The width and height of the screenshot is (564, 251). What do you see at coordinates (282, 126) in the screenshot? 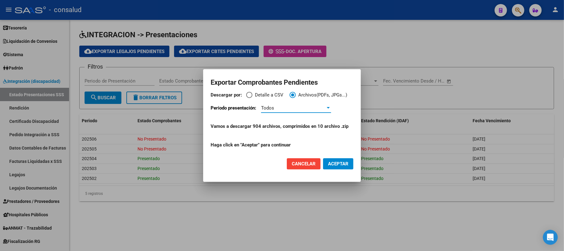
I see `p: Vamos a descargar 904 archivos, comprimidos en 10 archivo .zip` at bounding box center [282, 126].